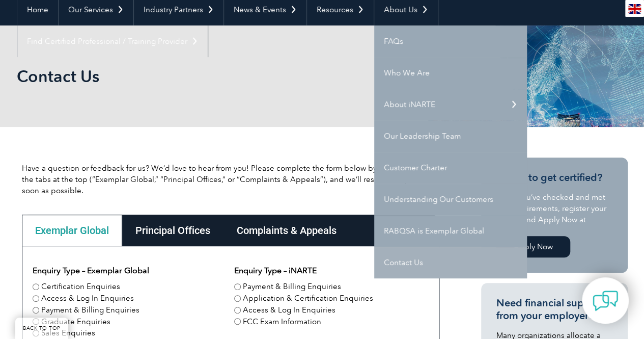 The height and width of the screenshot is (339, 644). What do you see at coordinates (533, 247) in the screenshot?
I see `a: Apply Now` at bounding box center [533, 247].